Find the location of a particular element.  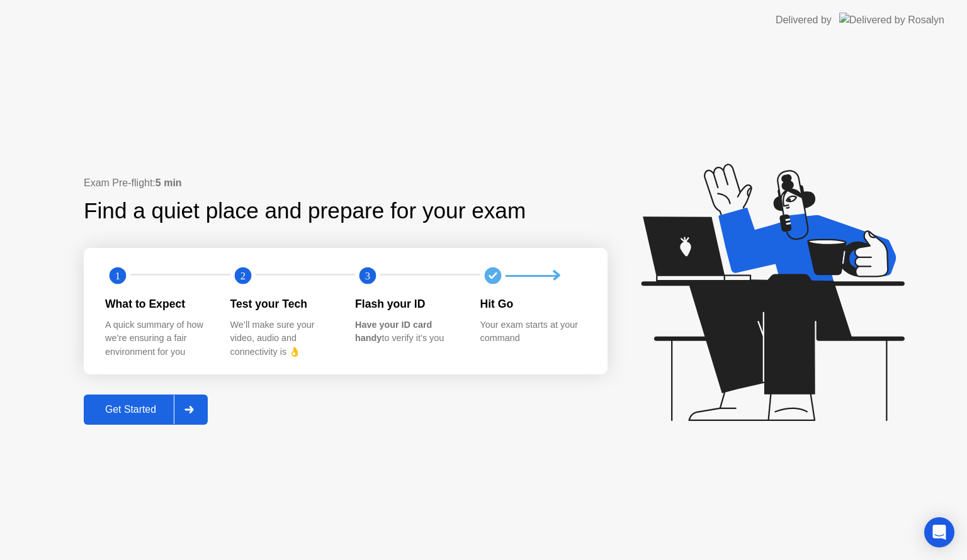

div: Flash your ID is located at coordinates (407, 304).